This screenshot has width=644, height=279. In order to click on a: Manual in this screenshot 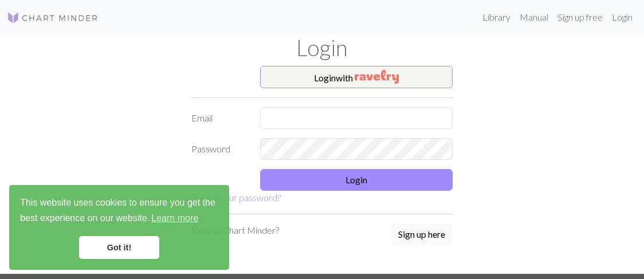, I will do `click(534, 17)`.